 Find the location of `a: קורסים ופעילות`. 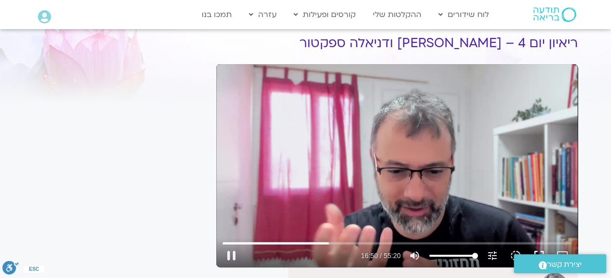

a: קורסים ופעילות is located at coordinates (325, 15).